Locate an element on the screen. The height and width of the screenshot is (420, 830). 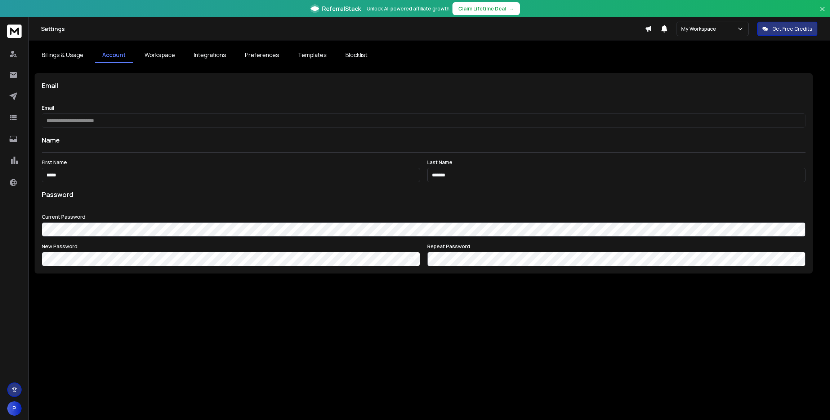
h1: Settings is located at coordinates (343, 29).